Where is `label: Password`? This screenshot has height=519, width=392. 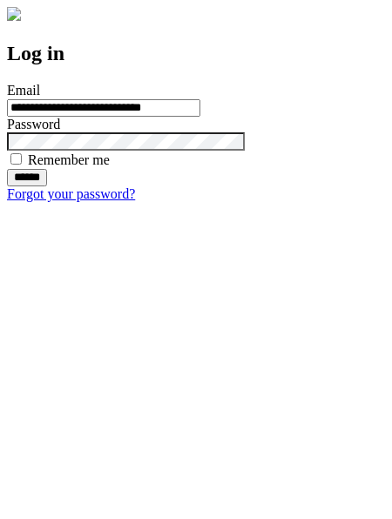 label: Password is located at coordinates (33, 124).